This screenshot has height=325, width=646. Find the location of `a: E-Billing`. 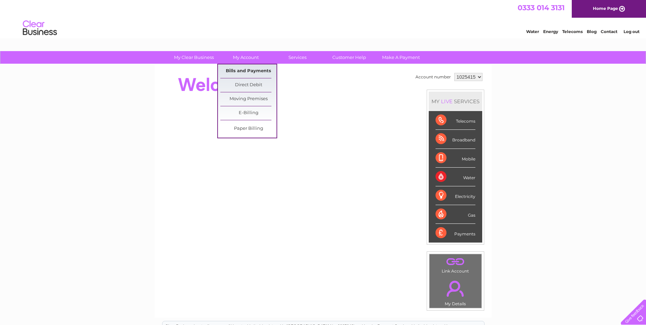

a: E-Billing is located at coordinates (248, 113).